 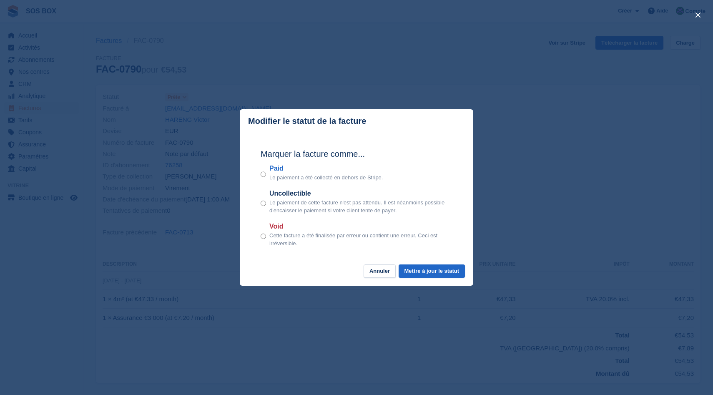 What do you see at coordinates (326, 168) in the screenshot?
I see `label: Paid` at bounding box center [326, 168].